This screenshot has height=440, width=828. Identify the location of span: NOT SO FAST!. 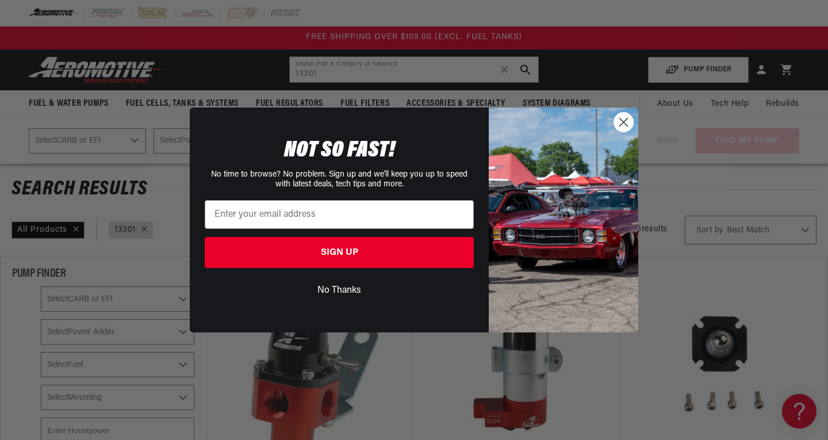
(339, 151).